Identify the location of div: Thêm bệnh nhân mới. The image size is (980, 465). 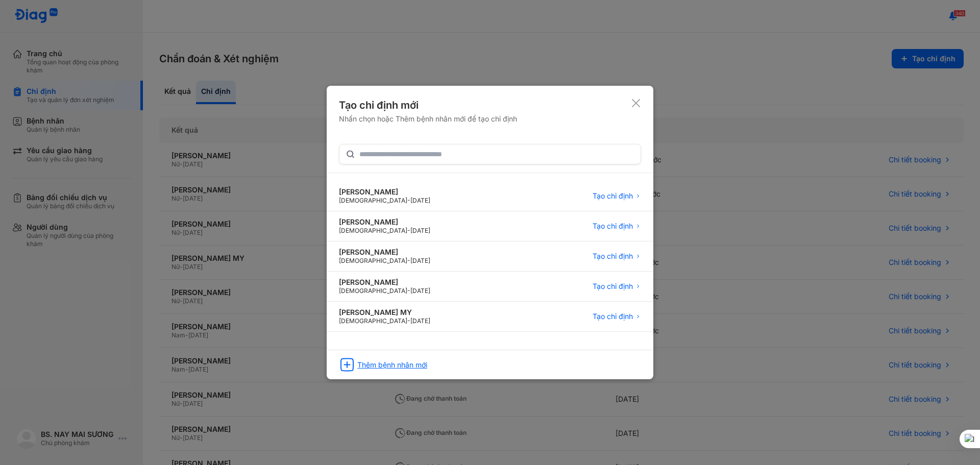
(392, 365).